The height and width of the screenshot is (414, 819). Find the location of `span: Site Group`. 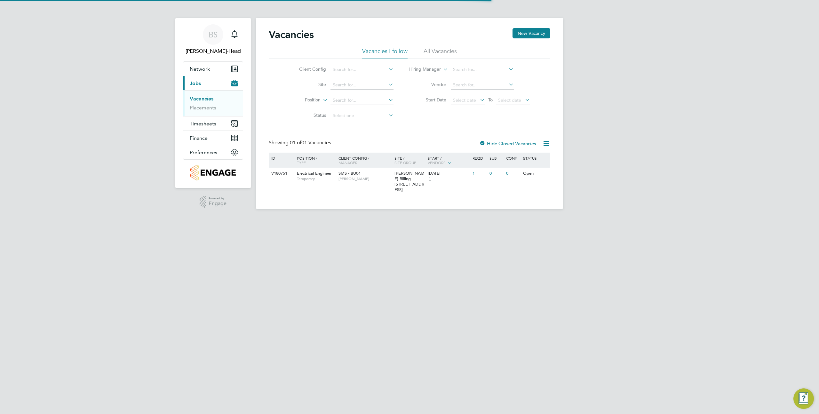

span: Site Group is located at coordinates (405, 162).